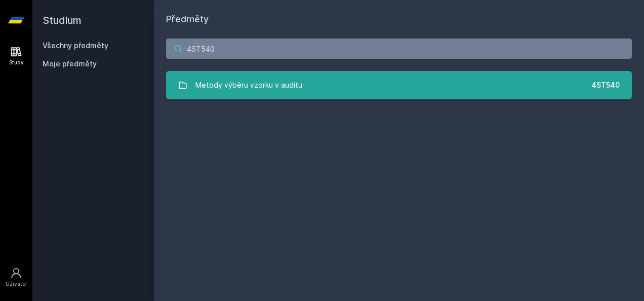 This screenshot has width=644, height=301. Describe the element at coordinates (248, 85) in the screenshot. I see `div: Metody výběru vzorku v auditu` at that location.